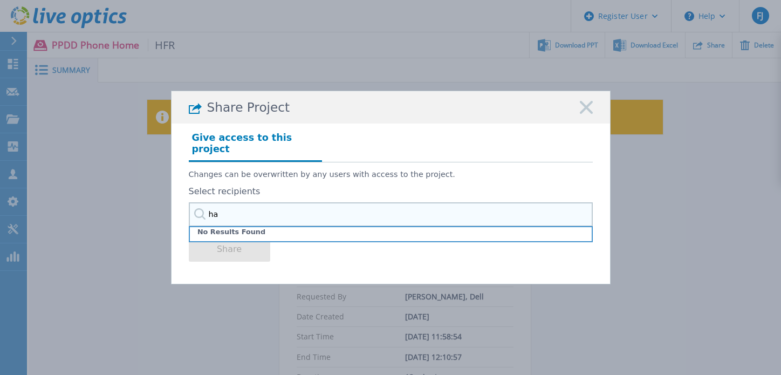 This screenshot has height=375, width=781. What do you see at coordinates (390, 174) in the screenshot?
I see `p: Changes can be overwritten by any users with access to the project.` at bounding box center [390, 174].